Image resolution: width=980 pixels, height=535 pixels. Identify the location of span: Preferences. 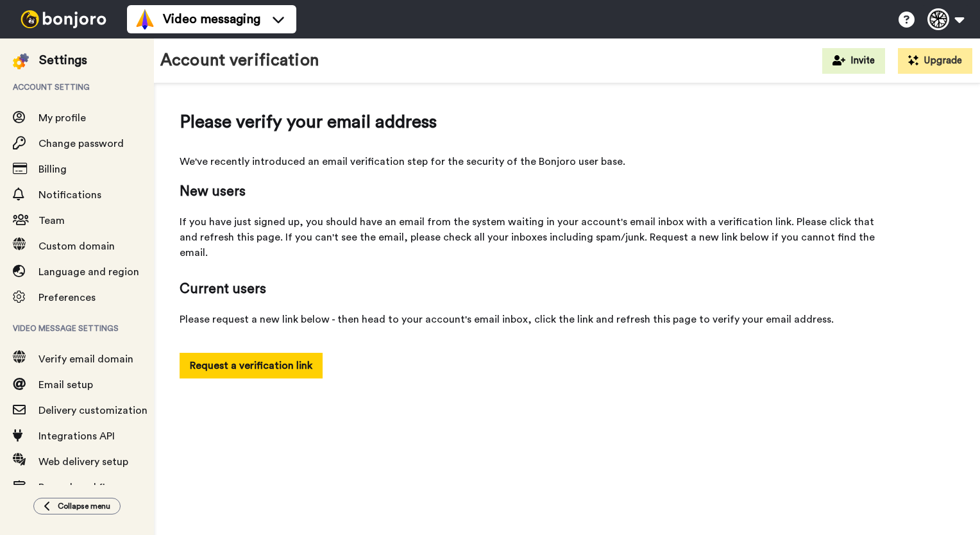
(67, 298).